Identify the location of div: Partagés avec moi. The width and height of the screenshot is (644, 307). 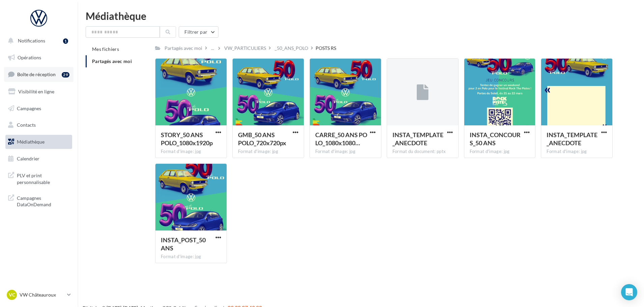
(184, 48).